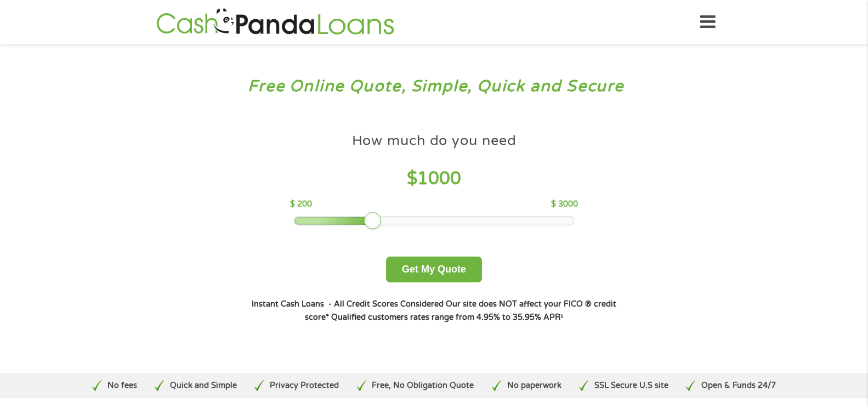 The height and width of the screenshot is (406, 868). What do you see at coordinates (434, 269) in the screenshot?
I see `button: Get My Quote` at bounding box center [434, 269].